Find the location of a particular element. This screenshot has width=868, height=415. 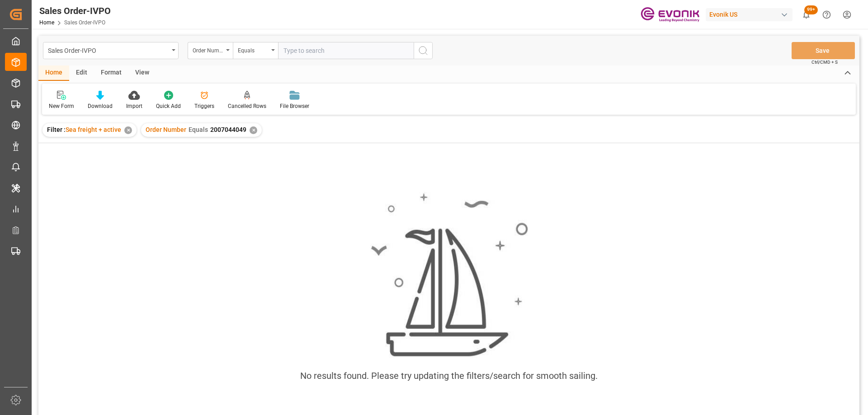

div: Home is located at coordinates (54, 73).